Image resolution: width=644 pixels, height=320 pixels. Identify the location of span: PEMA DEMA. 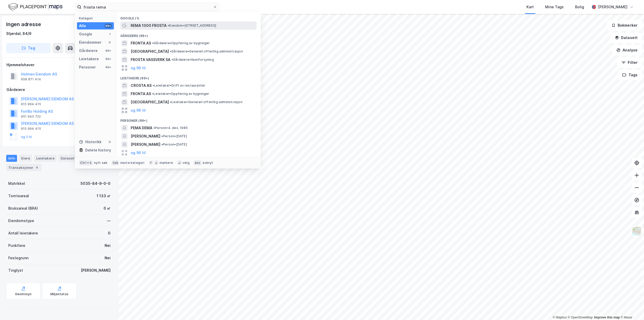
(141, 128).